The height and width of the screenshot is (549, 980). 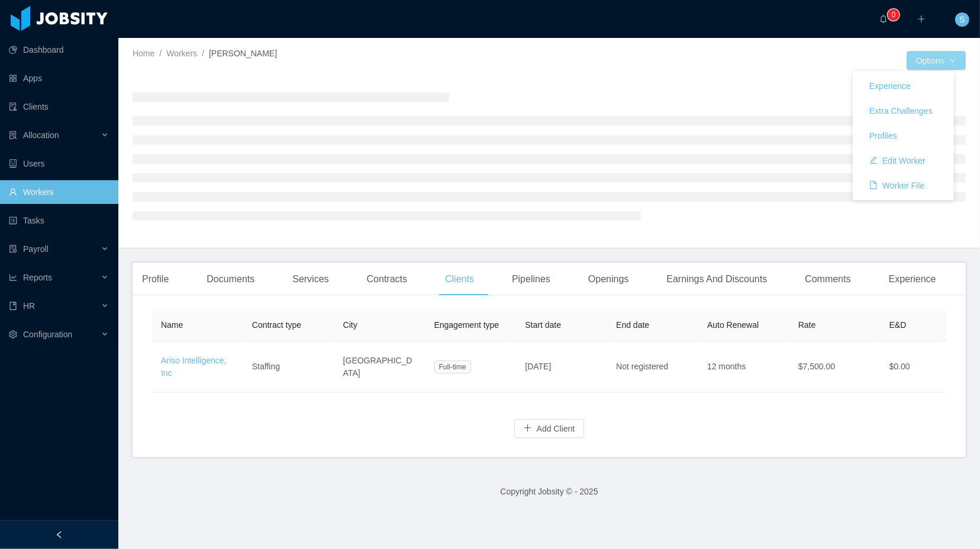 I want to click on div: Openings, so click(x=608, y=279).